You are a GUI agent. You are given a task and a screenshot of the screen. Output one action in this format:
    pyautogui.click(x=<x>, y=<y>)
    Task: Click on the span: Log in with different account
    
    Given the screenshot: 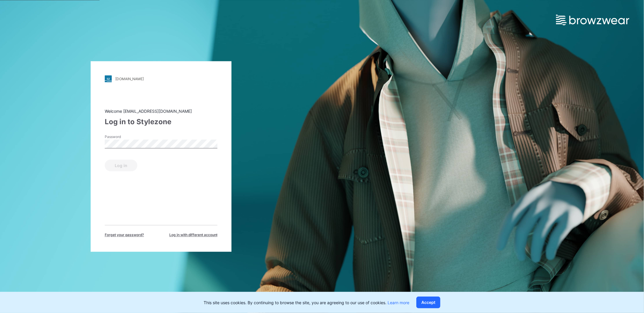 What is the action you would take?
    pyautogui.click(x=194, y=235)
    